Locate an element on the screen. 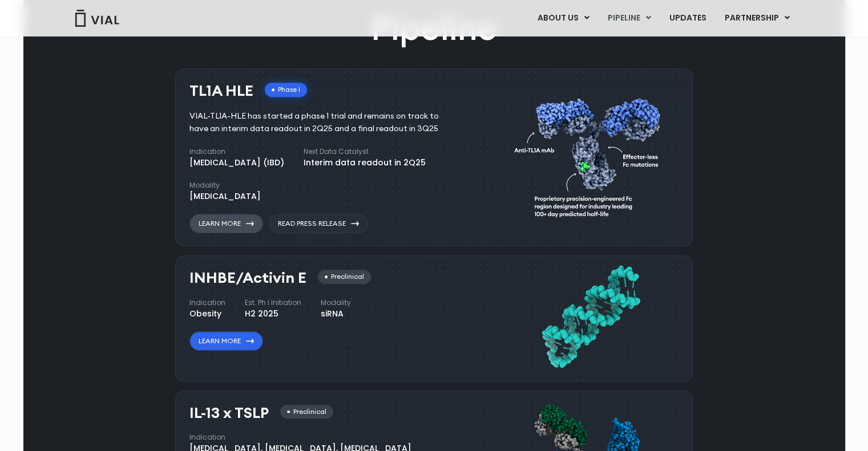 The image size is (868, 451). a: Read Press Release is located at coordinates (319, 224).